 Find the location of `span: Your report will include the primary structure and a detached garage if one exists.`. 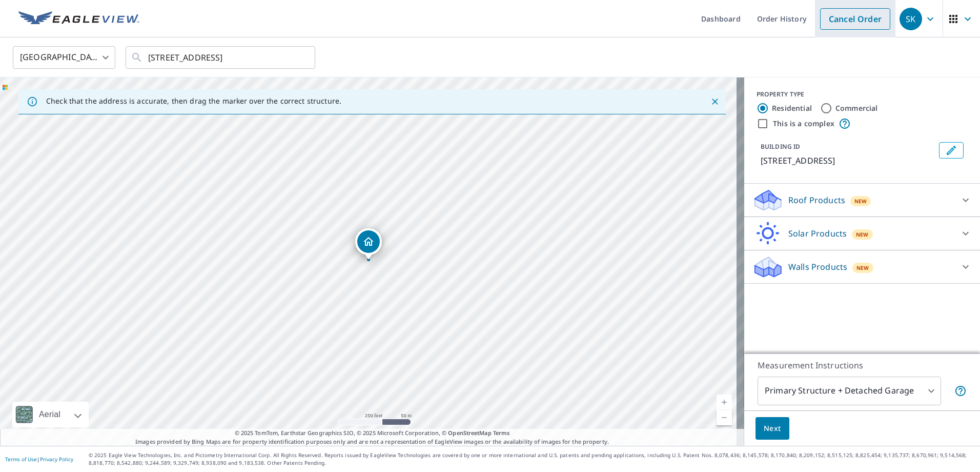

span: Your report will include the primary structure and a detached garage if one exists. is located at coordinates (961, 391).